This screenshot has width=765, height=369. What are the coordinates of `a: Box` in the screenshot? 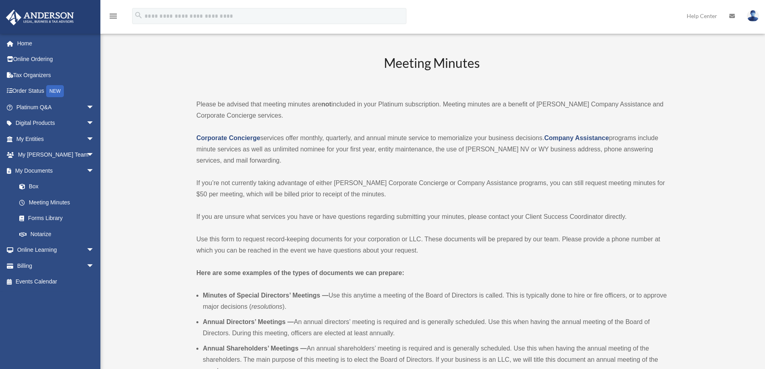 It's located at (59, 187).